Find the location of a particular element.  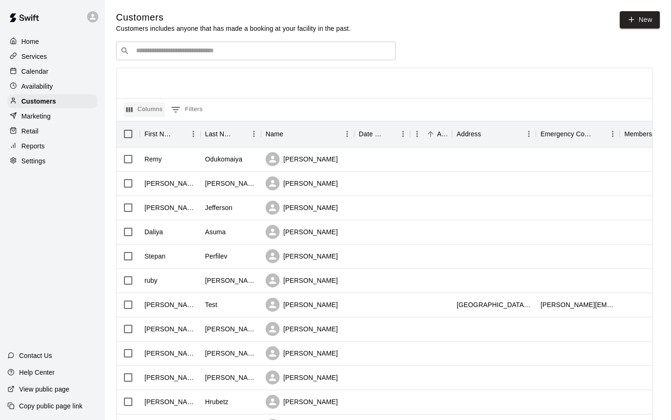

div: lydia+test@runswiftapp.com is located at coordinates (578, 304).